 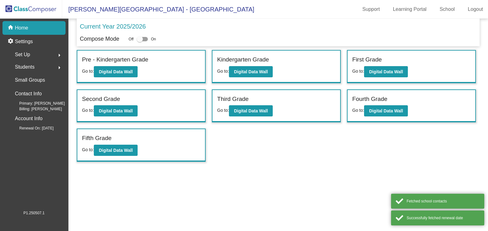 I want to click on p: Small Groups, so click(x=30, y=80).